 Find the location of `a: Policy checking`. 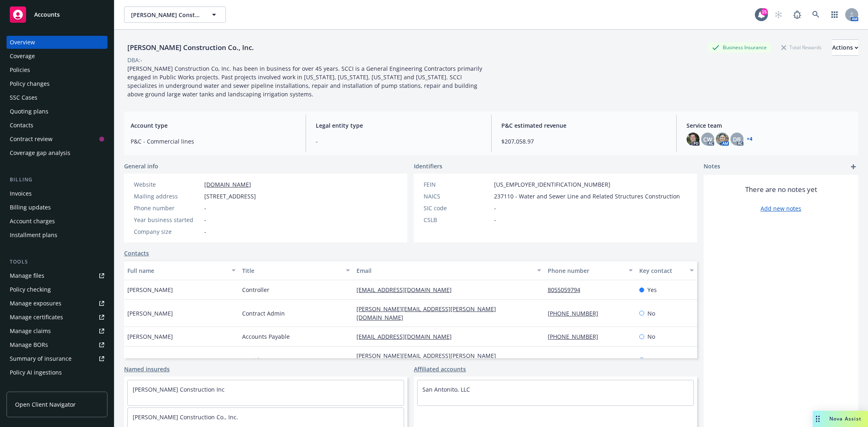

a: Policy checking is located at coordinates (57, 290).